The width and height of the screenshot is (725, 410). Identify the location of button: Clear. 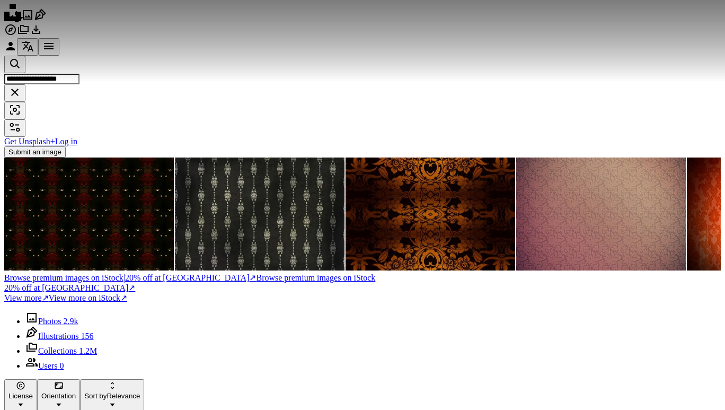
(15, 93).